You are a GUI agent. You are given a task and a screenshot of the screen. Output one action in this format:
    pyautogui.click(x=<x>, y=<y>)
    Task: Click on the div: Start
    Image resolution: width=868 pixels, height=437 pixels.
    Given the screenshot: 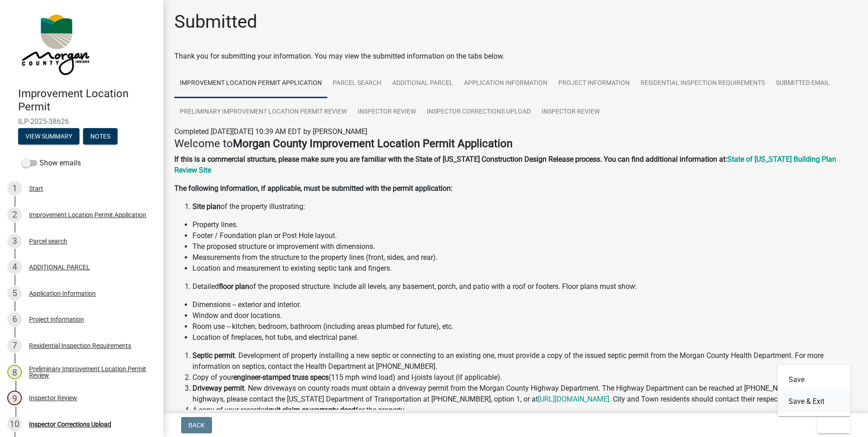 What is the action you would take?
    pyautogui.click(x=36, y=188)
    